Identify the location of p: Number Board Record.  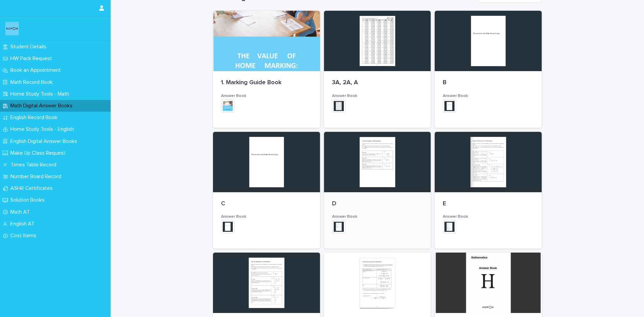
(37, 176).